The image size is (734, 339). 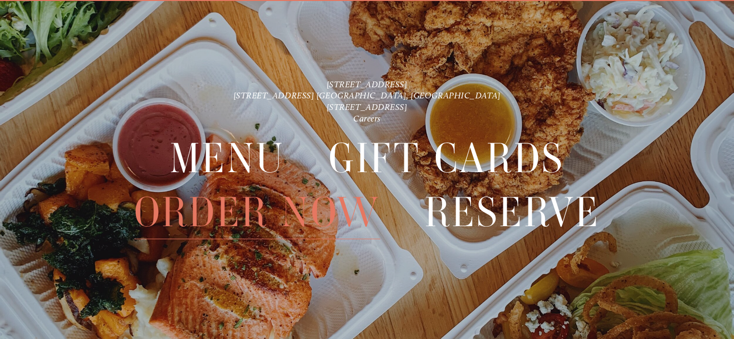 I want to click on span: Gift Cards, so click(x=447, y=158).